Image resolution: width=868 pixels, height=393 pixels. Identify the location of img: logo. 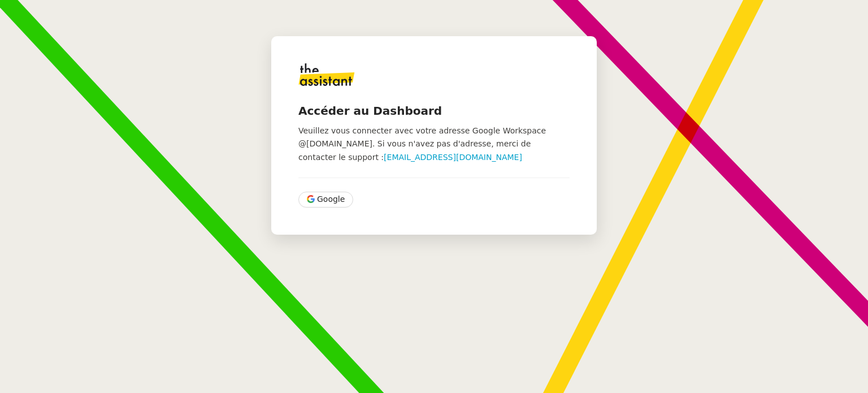
(327, 74).